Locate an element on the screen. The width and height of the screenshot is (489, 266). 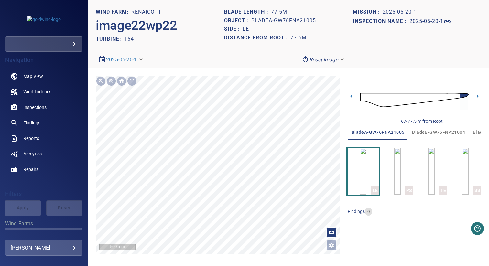
div: Go home is located at coordinates (122, 81).